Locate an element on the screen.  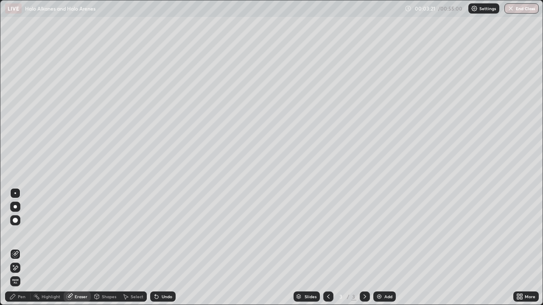
span: Erase all is located at coordinates (15, 282).